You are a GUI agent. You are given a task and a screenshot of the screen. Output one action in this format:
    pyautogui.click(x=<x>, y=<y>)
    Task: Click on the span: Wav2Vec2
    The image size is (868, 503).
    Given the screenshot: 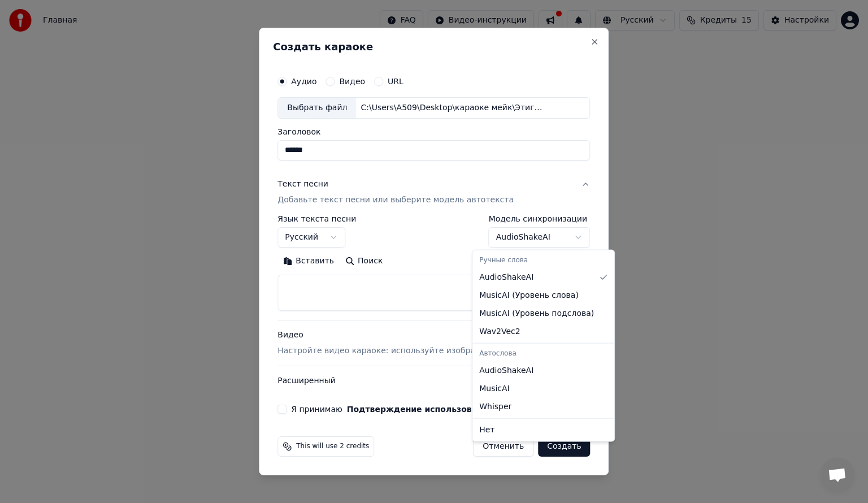 What is the action you would take?
    pyautogui.click(x=500, y=332)
    